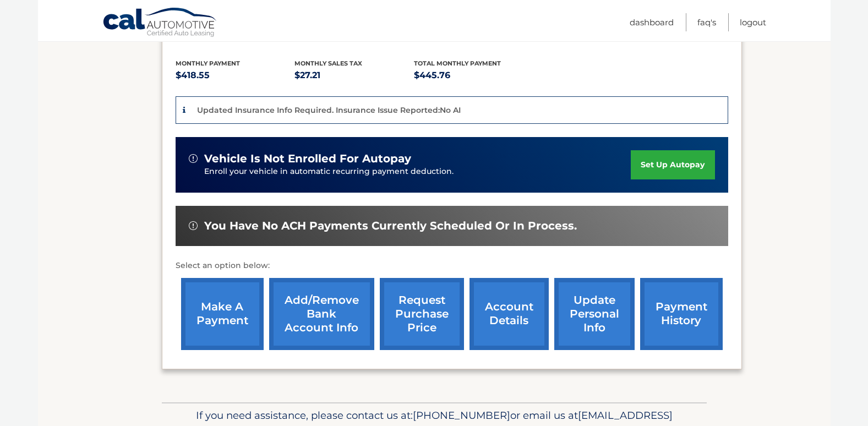 The width and height of the screenshot is (868, 426). Describe the element at coordinates (673, 164) in the screenshot. I see `a: set up autopay` at that location.